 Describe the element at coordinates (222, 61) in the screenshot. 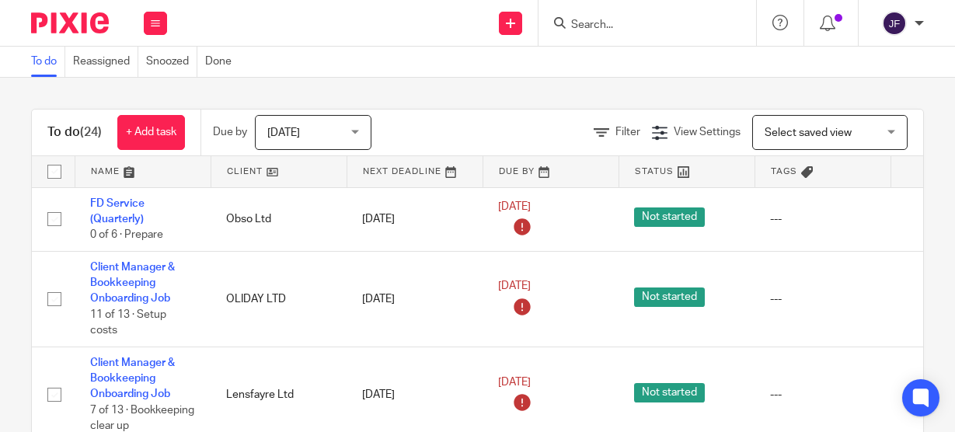

I see `a: Done` at that location.